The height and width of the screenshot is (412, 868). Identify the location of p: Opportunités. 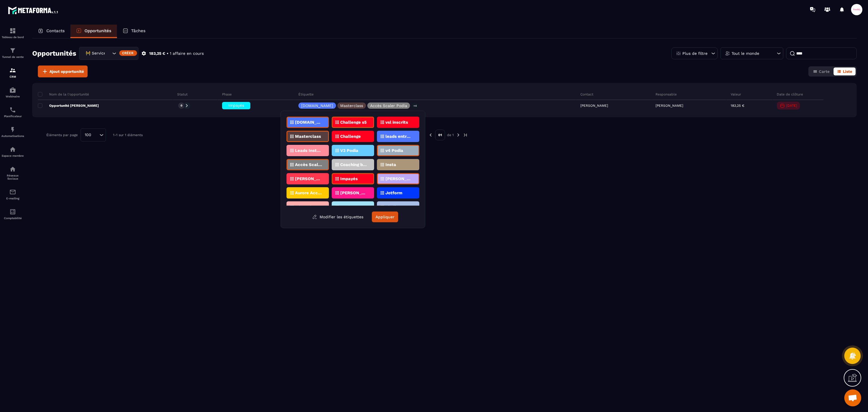
(98, 31).